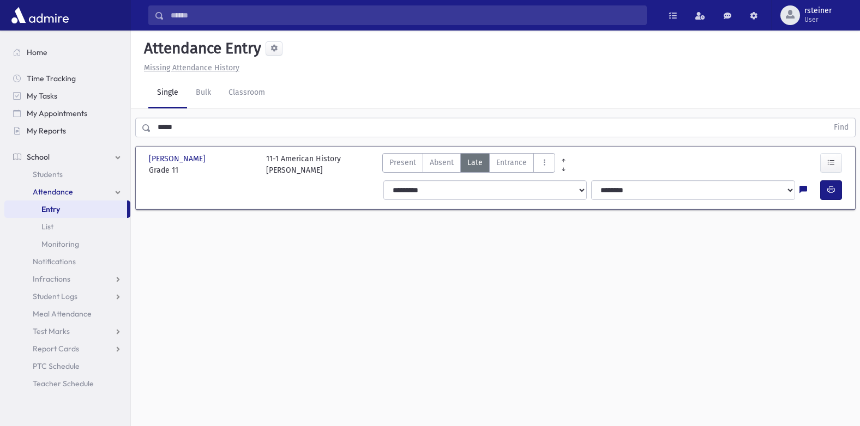 This screenshot has height=426, width=860. What do you see at coordinates (38, 157) in the screenshot?
I see `span: School` at bounding box center [38, 157].